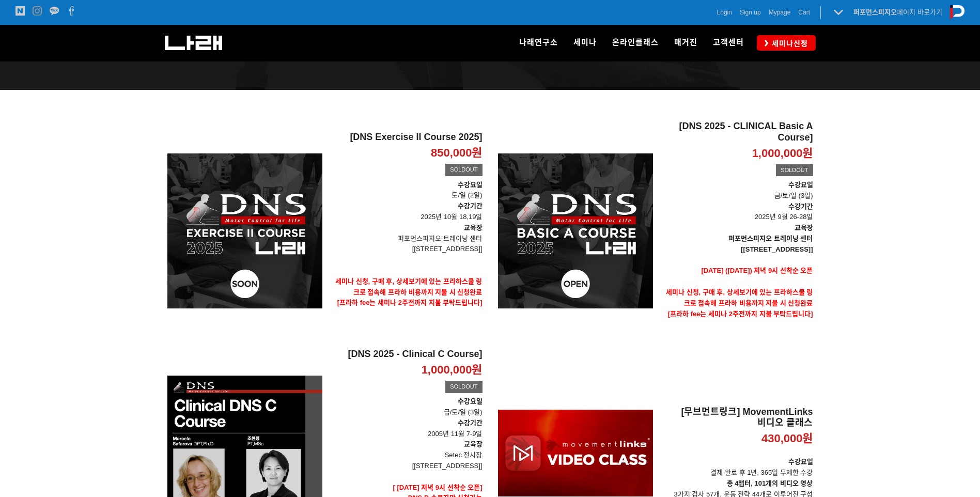 This screenshot has height=497, width=980. I want to click on p: 850,000원, so click(457, 153).